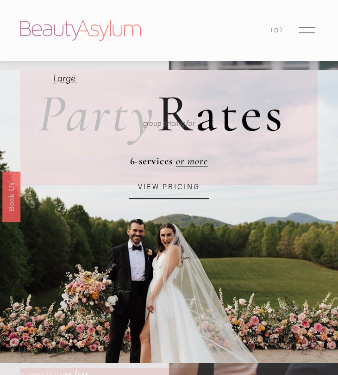  What do you see at coordinates (64, 78) in the screenshot?
I see `em: Large` at bounding box center [64, 78].